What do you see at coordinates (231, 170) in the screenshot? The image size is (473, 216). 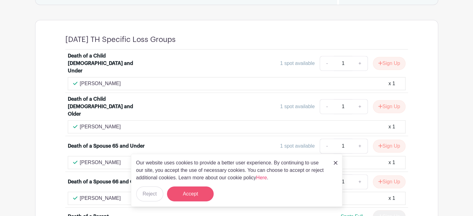 I see `p: Our website uses cookies to provide a better user experience. By continuing to use our site, you ...` at bounding box center [231, 170].